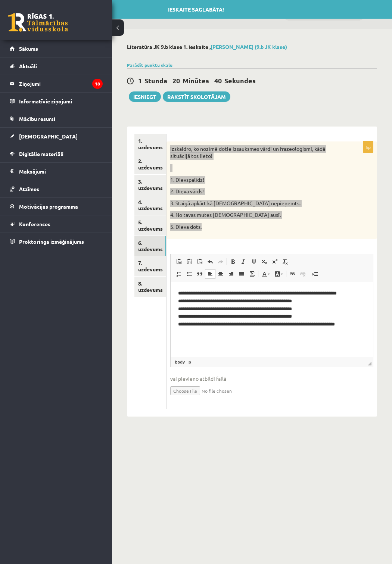  Describe the element at coordinates (179, 262) in the screenshot. I see `a: Вставить (Ctrl+V)` at that location.